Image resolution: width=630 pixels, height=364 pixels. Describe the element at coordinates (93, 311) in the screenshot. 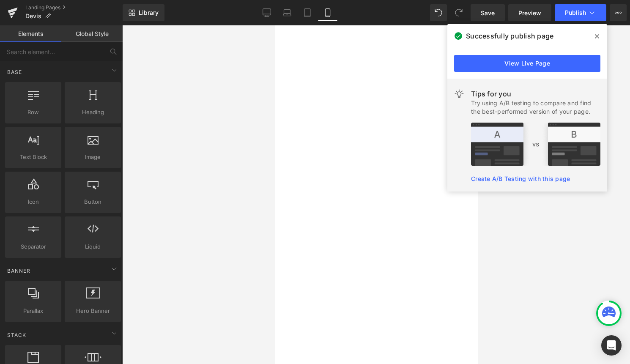

I see `span: Hero Banner` at that location.